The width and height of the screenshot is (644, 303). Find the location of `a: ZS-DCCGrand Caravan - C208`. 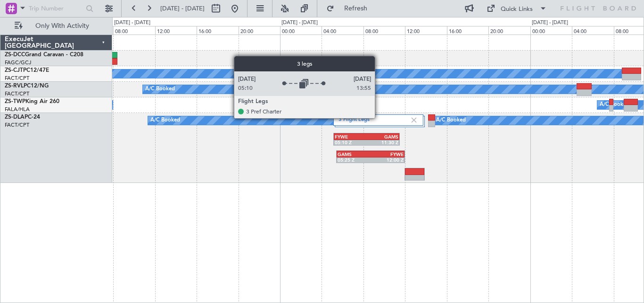

a: ZS-DCCGrand Caravan - C208 is located at coordinates (44, 55).